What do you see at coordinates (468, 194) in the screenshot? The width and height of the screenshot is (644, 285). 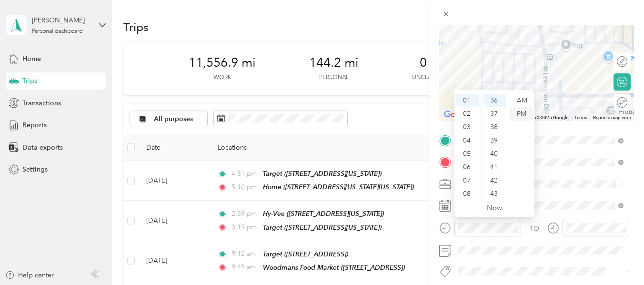 I see `div: 08` at bounding box center [468, 194].